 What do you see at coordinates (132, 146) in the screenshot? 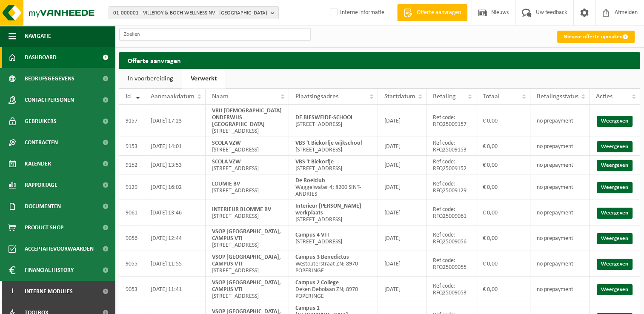
I see `td: 9153` at bounding box center [132, 146].